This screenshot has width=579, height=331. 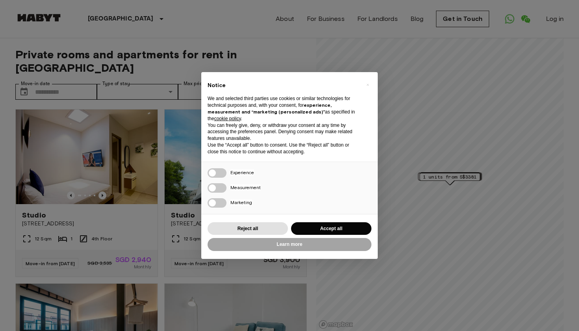 I want to click on p: Use the “Accept all” button to consent. Use the “Reject all” button or close this notice to conti..., so click(x=283, y=148).